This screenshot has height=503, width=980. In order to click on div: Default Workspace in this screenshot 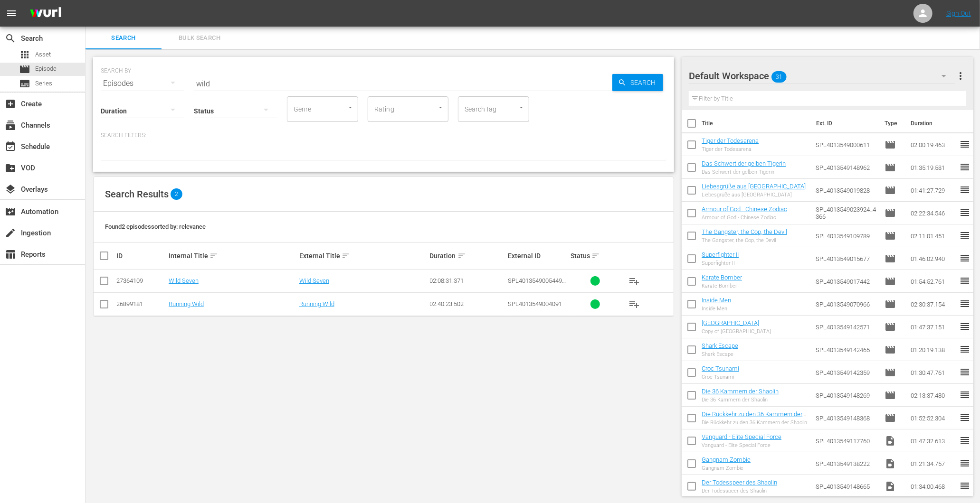, I will do `click(822, 76)`.